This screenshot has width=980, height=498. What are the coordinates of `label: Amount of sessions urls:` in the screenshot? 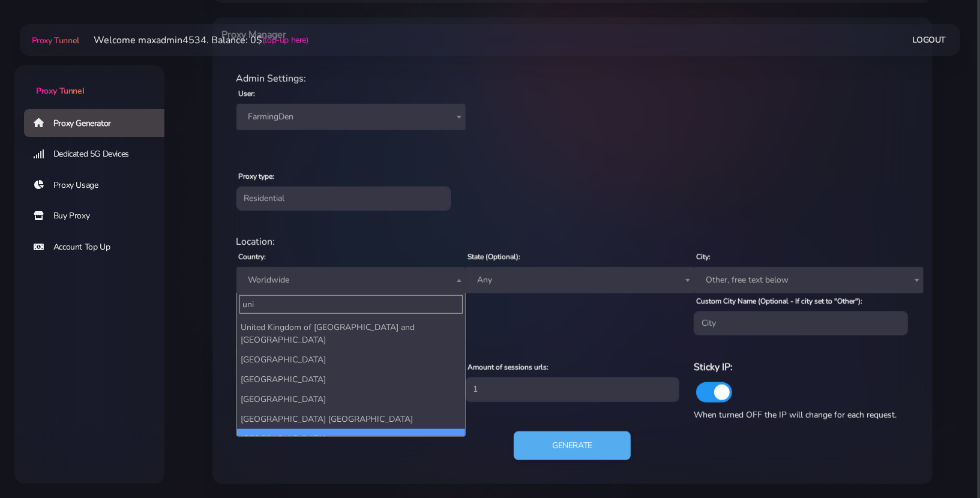 It's located at (508, 367).